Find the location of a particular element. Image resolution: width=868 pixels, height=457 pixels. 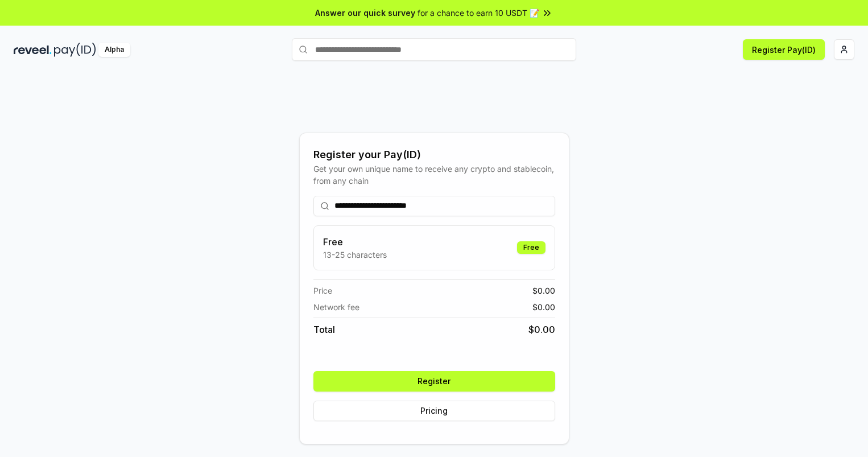

span: for a chance to earn 10 USDT 📝 is located at coordinates (478, 13).